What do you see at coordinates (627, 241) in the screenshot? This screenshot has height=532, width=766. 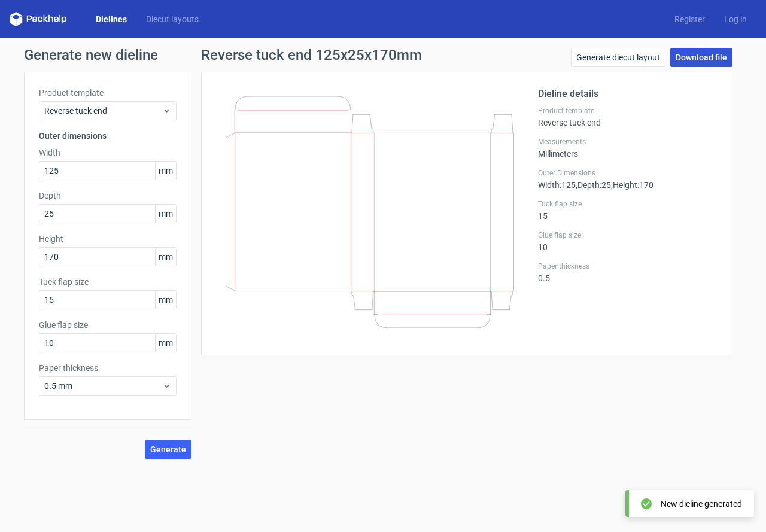 I see `div: 10` at bounding box center [627, 241].